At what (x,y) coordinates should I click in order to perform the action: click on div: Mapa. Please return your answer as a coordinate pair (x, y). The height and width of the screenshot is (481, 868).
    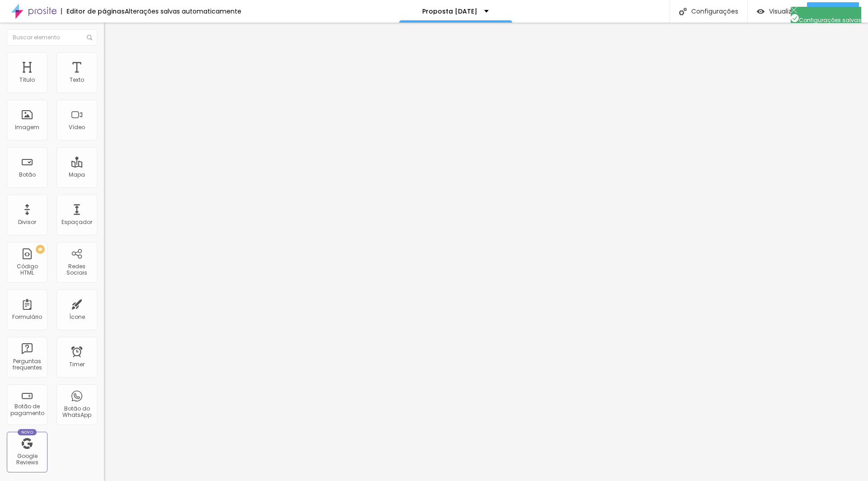
    Looking at the image, I should click on (77, 175).